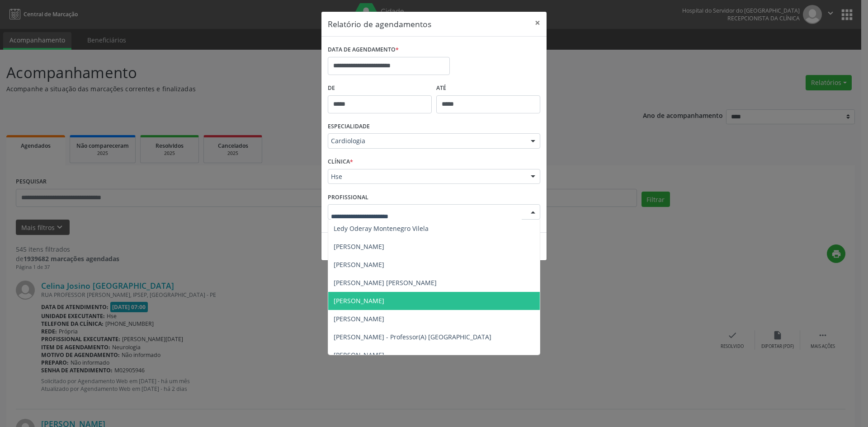 Image resolution: width=868 pixels, height=427 pixels. Describe the element at coordinates (426, 177) in the screenshot. I see `span: Hse` at that location.